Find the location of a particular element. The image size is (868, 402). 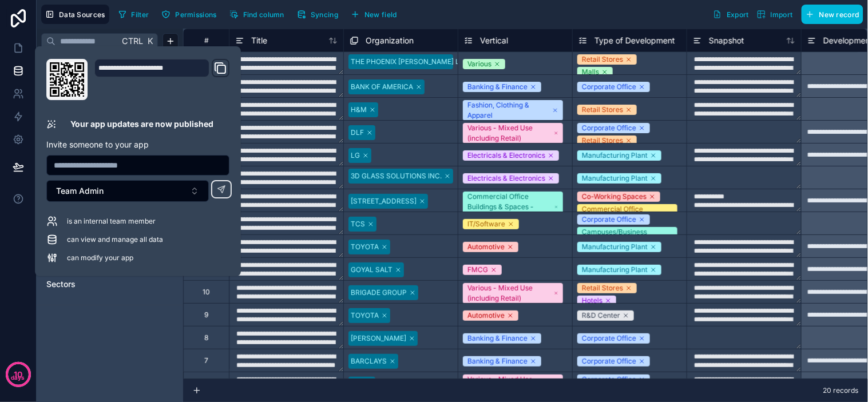

button: Export is located at coordinates (731, 14).